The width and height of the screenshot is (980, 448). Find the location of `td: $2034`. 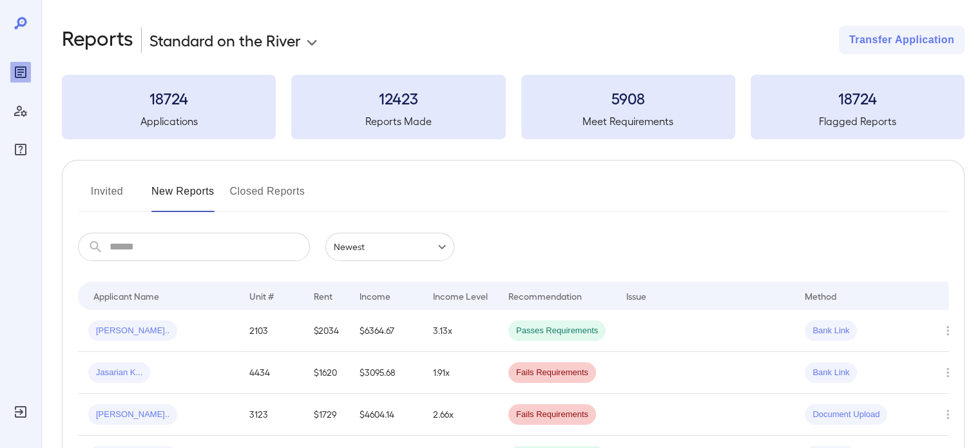

td: $2034 is located at coordinates (326, 330).